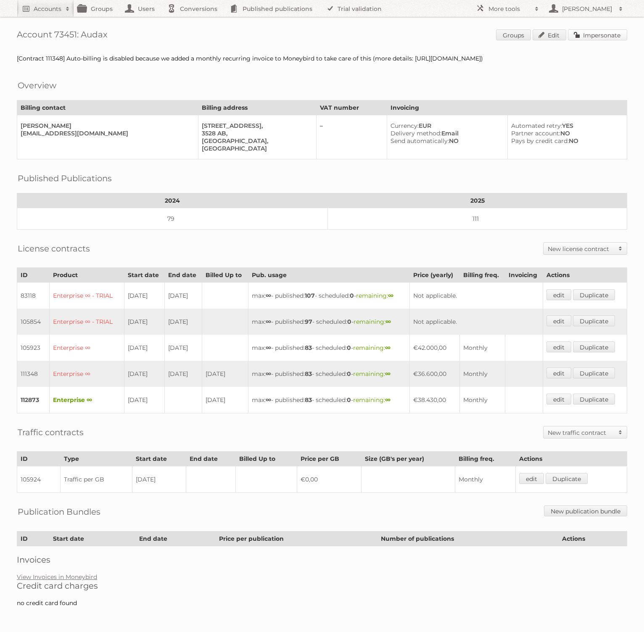 Image resolution: width=644 pixels, height=632 pixels. I want to click on th: 2024, so click(172, 201).